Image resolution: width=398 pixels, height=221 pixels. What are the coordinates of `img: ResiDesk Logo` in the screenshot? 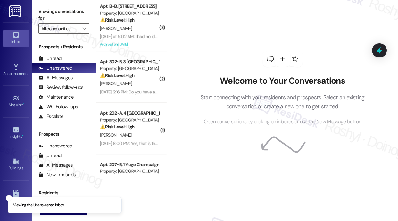 It's located at (16, 11).